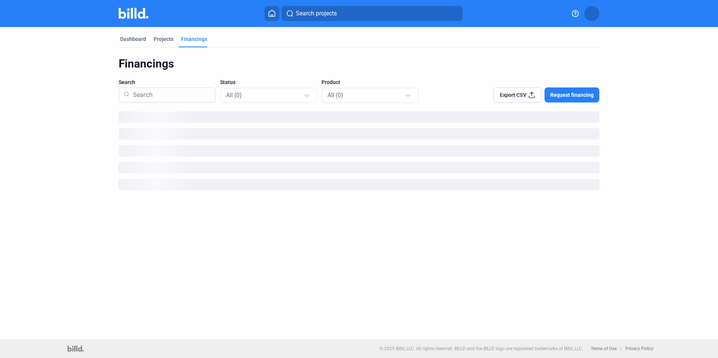  I want to click on span: Search projects, so click(316, 14).